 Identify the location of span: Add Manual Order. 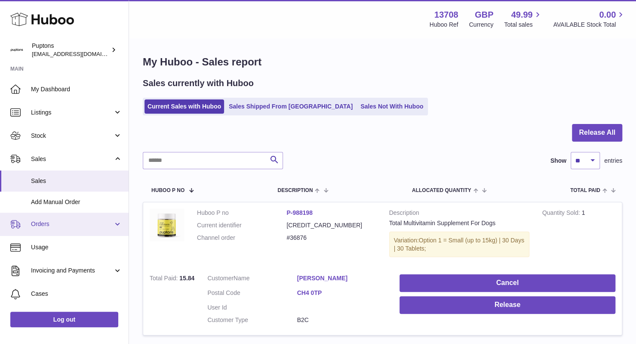
(77, 202).